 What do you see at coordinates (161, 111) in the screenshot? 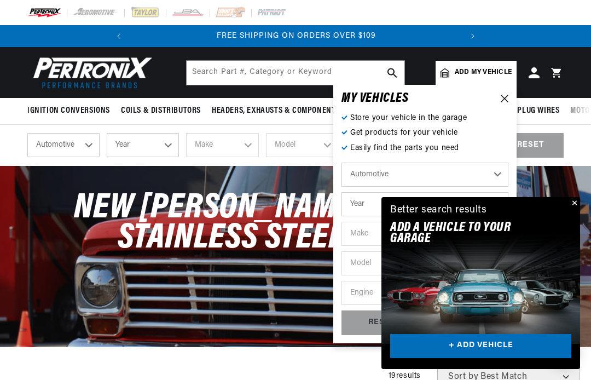
I see `span: Coils & Distributors` at bounding box center [161, 111].